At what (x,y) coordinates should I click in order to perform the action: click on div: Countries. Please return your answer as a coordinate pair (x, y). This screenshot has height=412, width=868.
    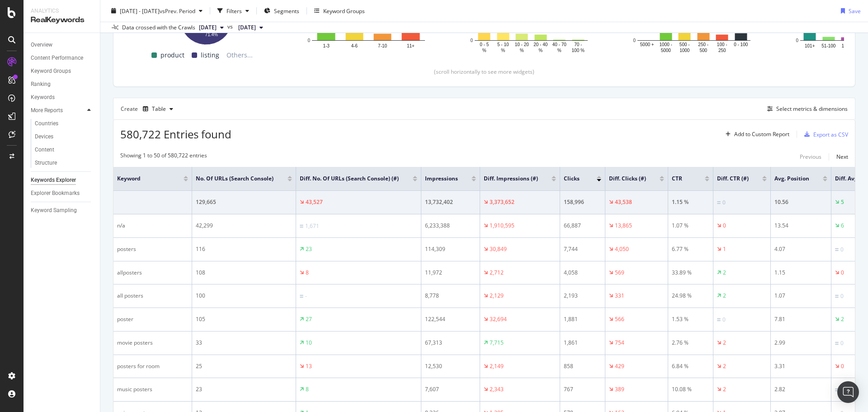
    Looking at the image, I should click on (47, 124).